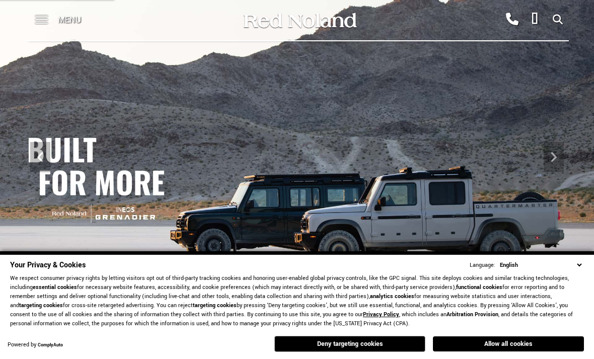  I want to click on u: Privacy Policy, so click(381, 314).